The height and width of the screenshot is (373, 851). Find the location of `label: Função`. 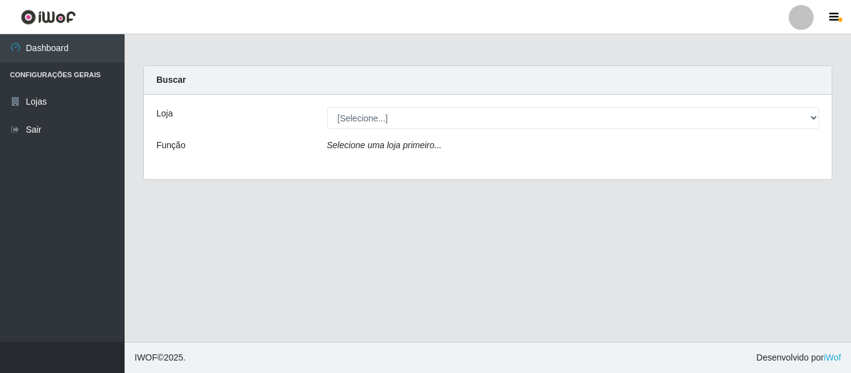

label: Função is located at coordinates (171, 145).